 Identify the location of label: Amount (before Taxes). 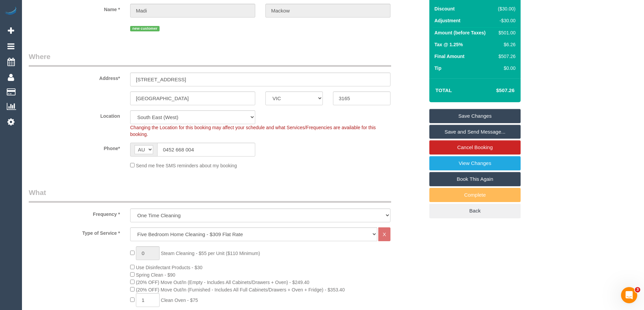
(460, 33).